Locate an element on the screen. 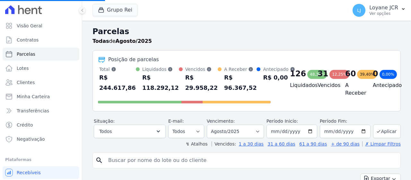 The height and width of the screenshot is (180, 411). label: ↯ Atalhos is located at coordinates (197, 144).